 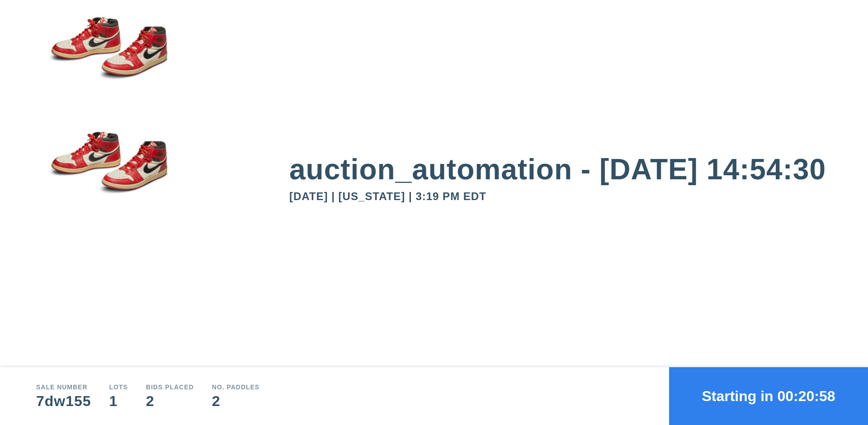 What do you see at coordinates (236, 388) in the screenshot?
I see `div: No. Paddles` at bounding box center [236, 388].